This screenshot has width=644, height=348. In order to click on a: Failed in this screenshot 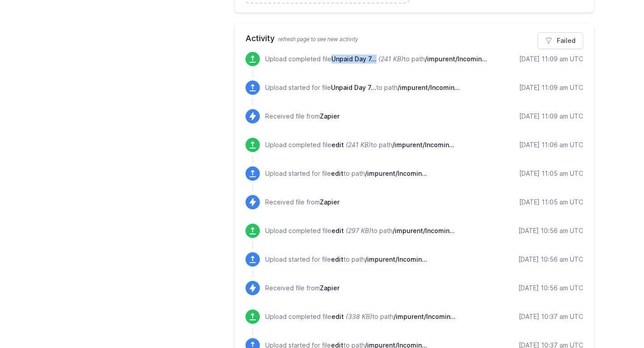, I will do `click(560, 41)`.